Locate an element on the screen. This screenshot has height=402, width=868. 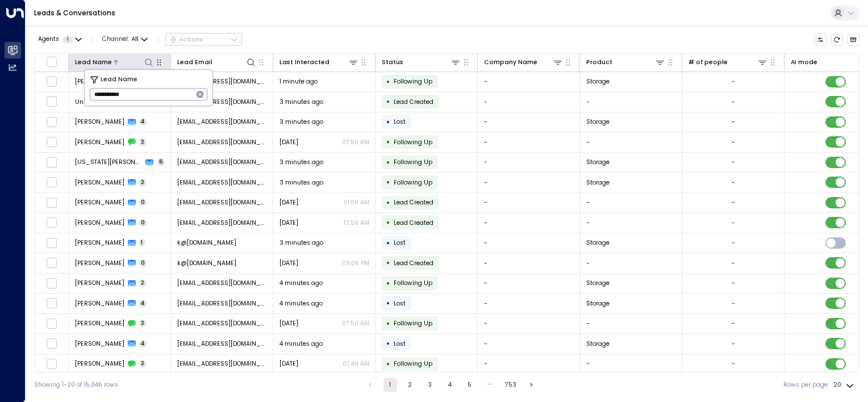
div: 20 is located at coordinates (844, 385).